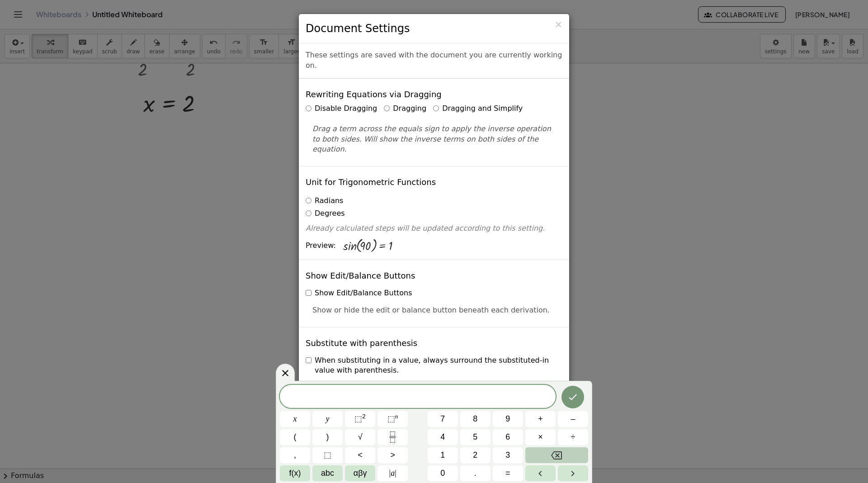 The height and width of the screenshot is (483, 868). I want to click on input: Show Edit/Balance Buttons, so click(308, 293).